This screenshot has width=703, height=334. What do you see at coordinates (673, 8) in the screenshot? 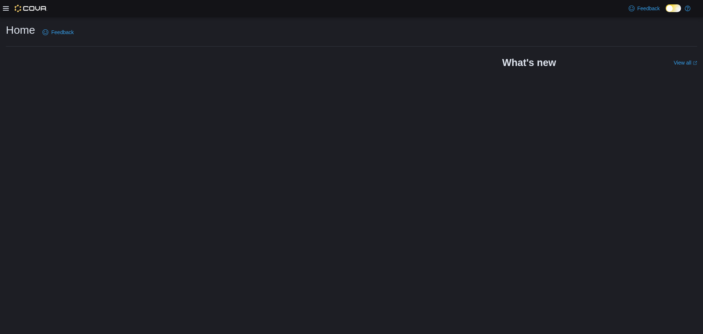
I see `input: Dark Mode` at bounding box center [673, 8].